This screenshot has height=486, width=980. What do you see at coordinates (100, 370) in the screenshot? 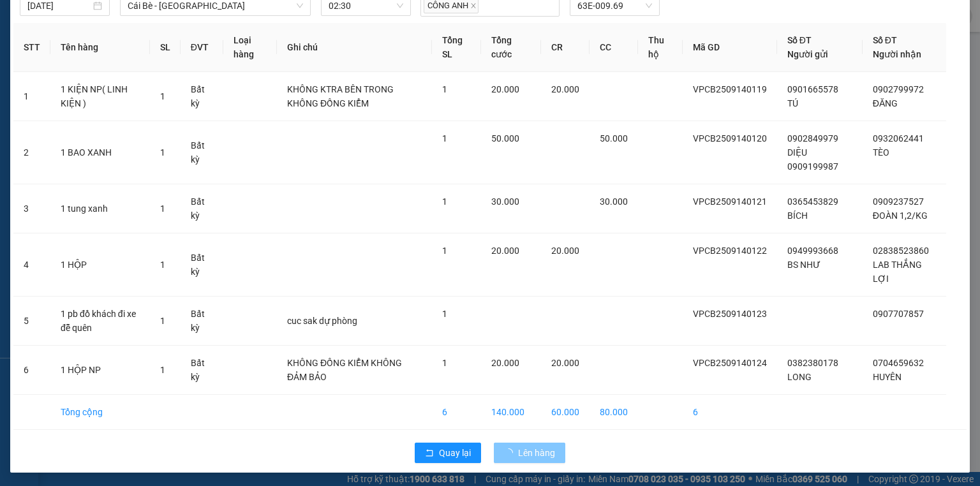
I see `td: 1 HỘP NP` at bounding box center [100, 370].